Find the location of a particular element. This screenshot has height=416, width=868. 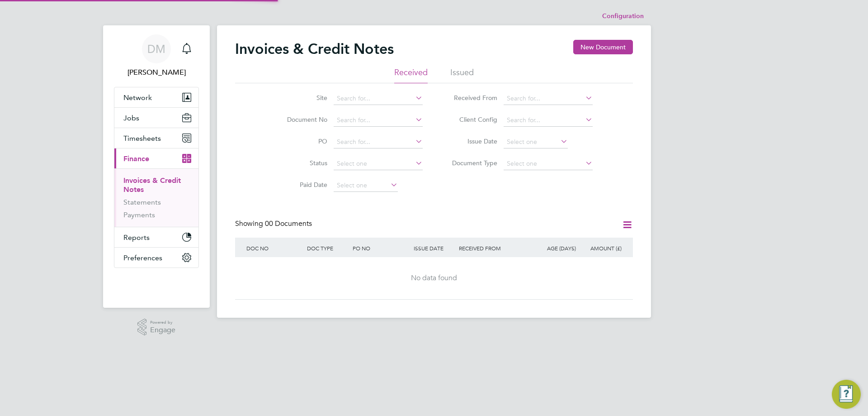

a: Statements is located at coordinates (142, 202).